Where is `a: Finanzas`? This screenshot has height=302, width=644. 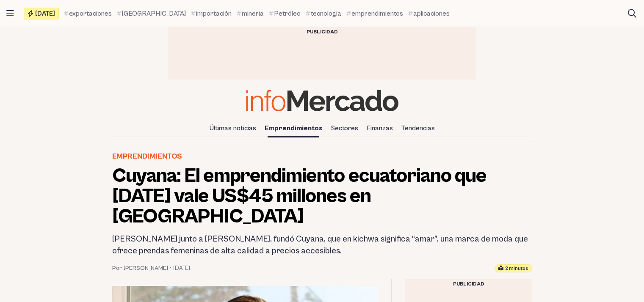
a: Finanzas is located at coordinates (380, 128).